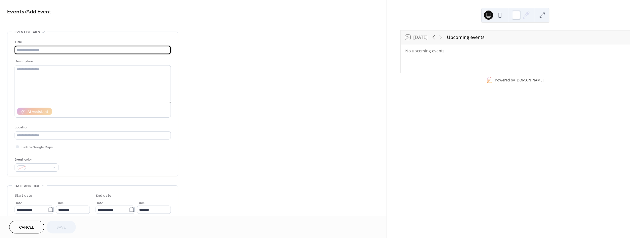 This screenshot has height=238, width=644. Describe the element at coordinates (92, 42) in the screenshot. I see `div: Title` at that location.